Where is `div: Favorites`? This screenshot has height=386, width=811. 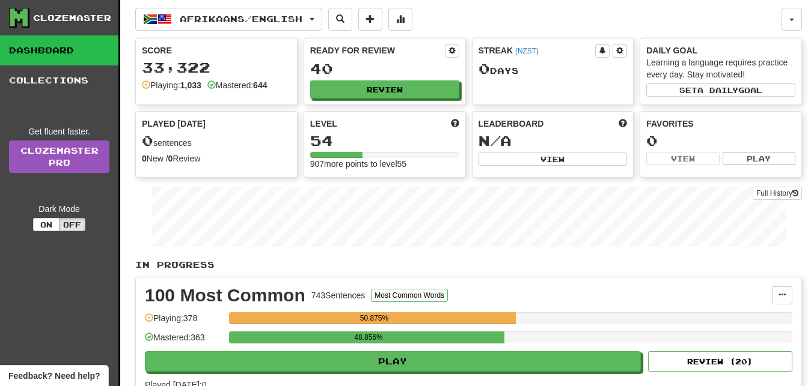
div: Favorites is located at coordinates (720, 124).